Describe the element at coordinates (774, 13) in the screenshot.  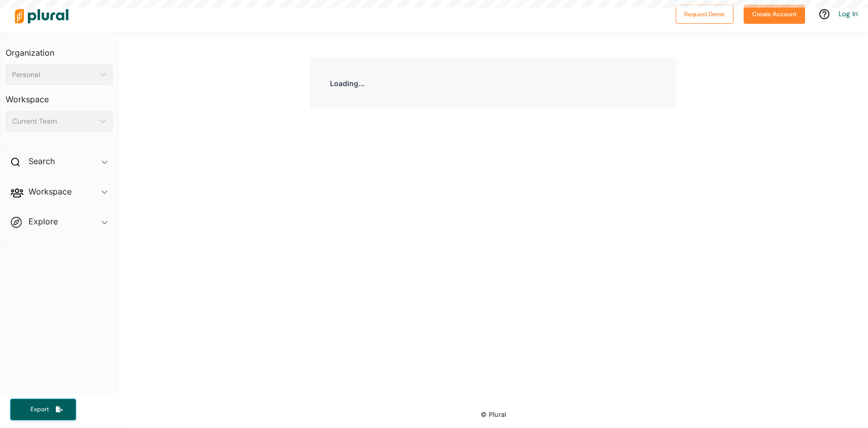
I see `a: Create Account` at that location.